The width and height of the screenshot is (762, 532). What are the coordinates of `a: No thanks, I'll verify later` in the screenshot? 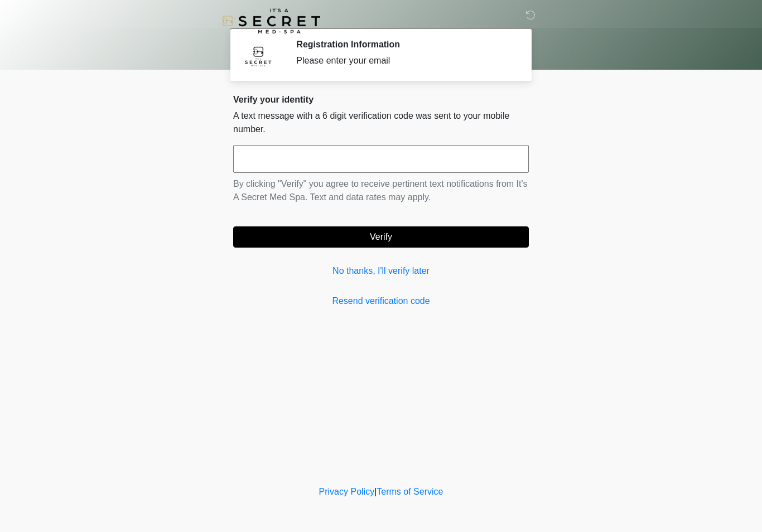 It's located at (381, 271).